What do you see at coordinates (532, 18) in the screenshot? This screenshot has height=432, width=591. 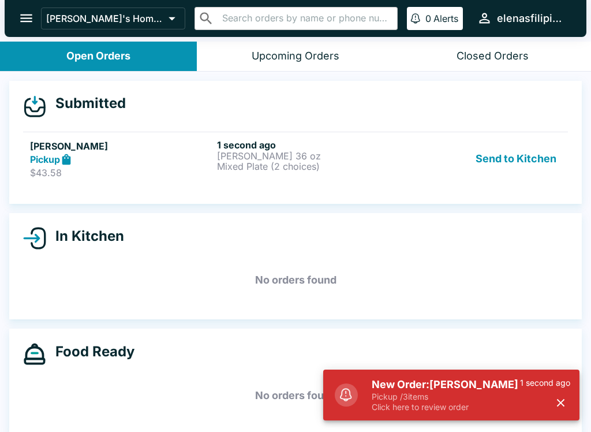 I see `div: elenasfilipinofoods` at bounding box center [532, 18].